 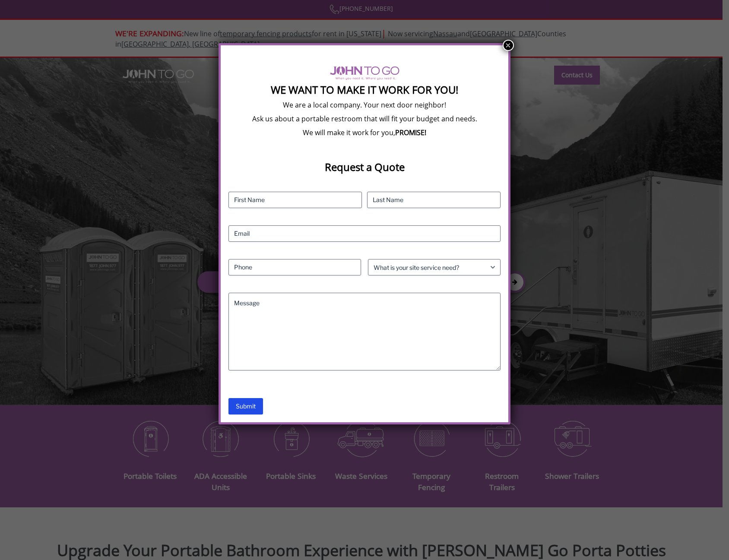 What do you see at coordinates (295, 200) in the screenshot?
I see `input: First Name` at bounding box center [295, 200].